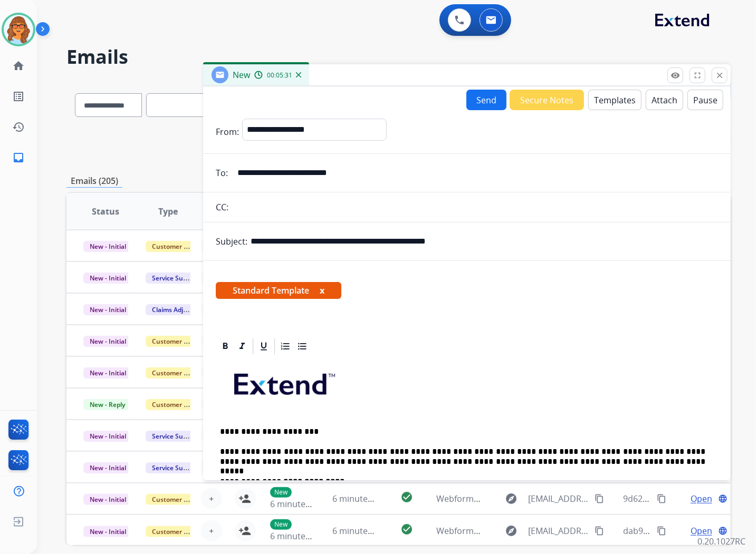 The width and height of the screenshot is (756, 554). I want to click on mat-icon: remove_red_eye, so click(675, 76).